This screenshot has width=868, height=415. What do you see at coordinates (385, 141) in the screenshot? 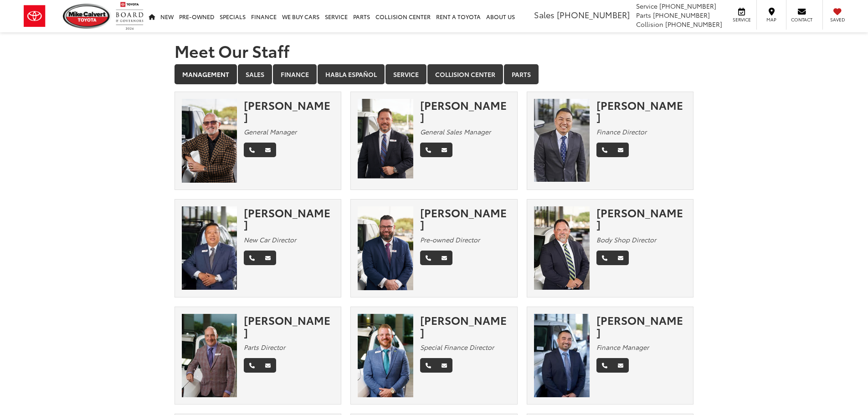
I see `img: Ronny Haring` at bounding box center [385, 141].